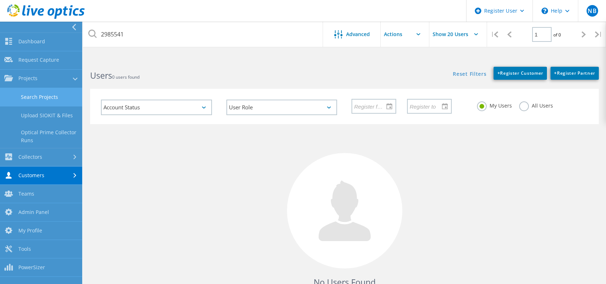 Image resolution: width=606 pixels, height=284 pixels. Describe the element at coordinates (575, 73) in the screenshot. I see `span: Register Partner` at that location.